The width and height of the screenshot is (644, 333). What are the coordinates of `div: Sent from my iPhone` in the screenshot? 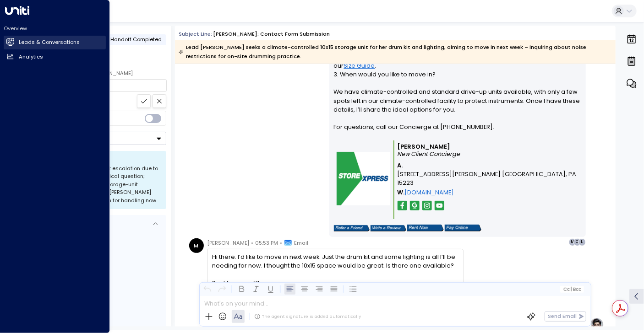 It's located at (335, 283).